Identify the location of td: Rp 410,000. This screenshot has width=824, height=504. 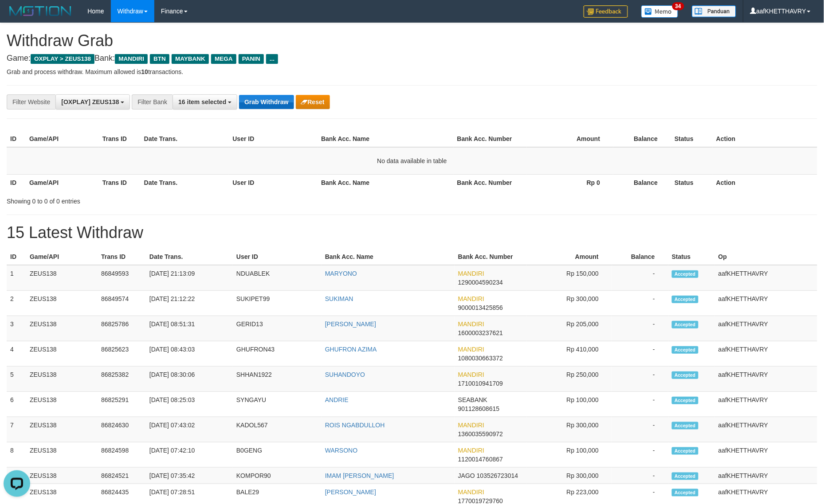
(570, 354).